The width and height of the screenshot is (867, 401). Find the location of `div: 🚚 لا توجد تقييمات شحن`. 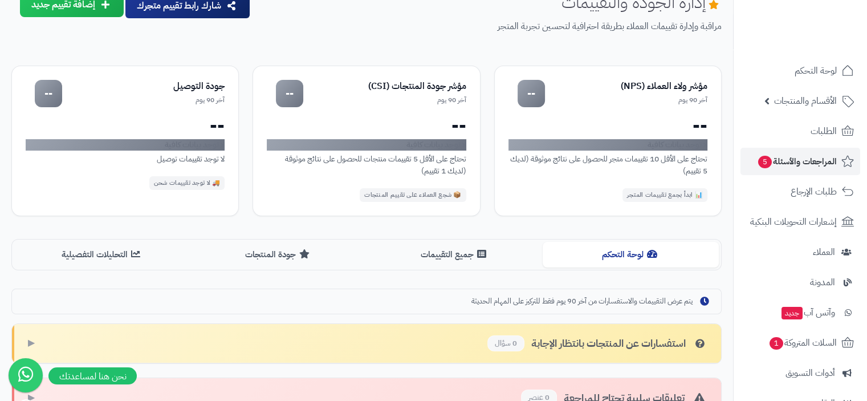

div: 🚚 لا توجد تقييمات شحن is located at coordinates (187, 183).